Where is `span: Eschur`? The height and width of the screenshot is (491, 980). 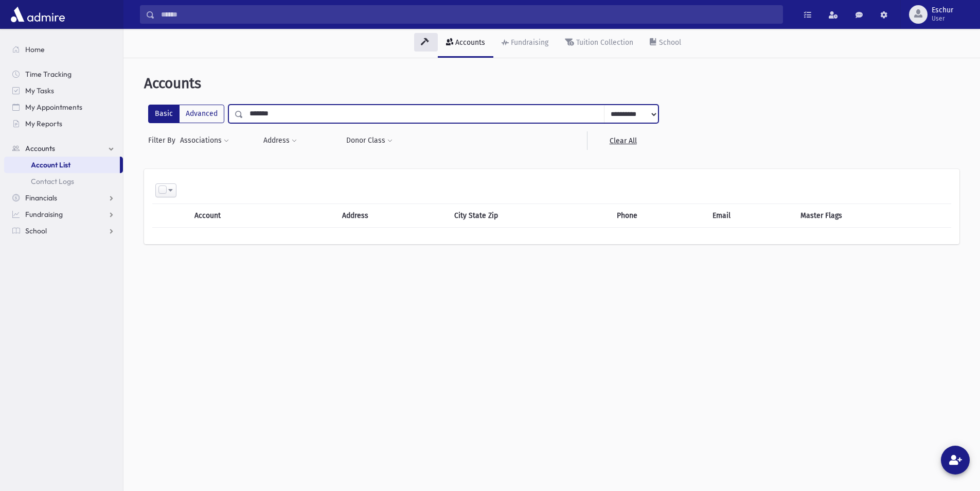
span: Eschur is located at coordinates (942, 10).